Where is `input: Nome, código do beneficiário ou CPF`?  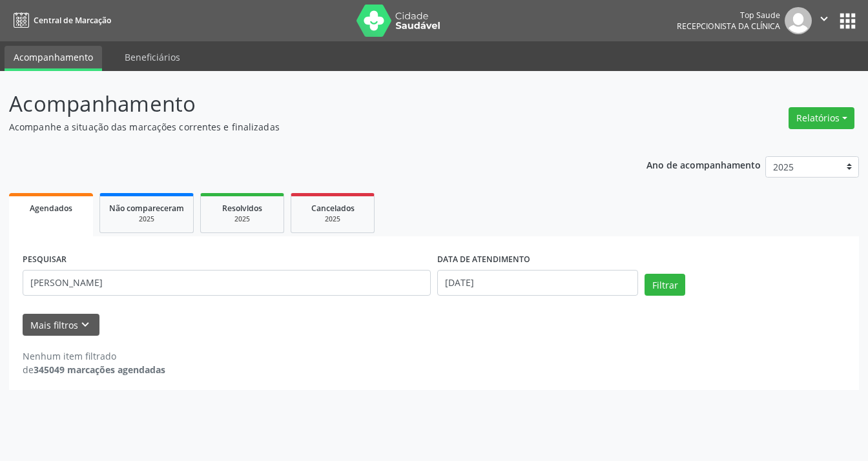 input: Nome, código do beneficiário ou CPF is located at coordinates (227, 282).